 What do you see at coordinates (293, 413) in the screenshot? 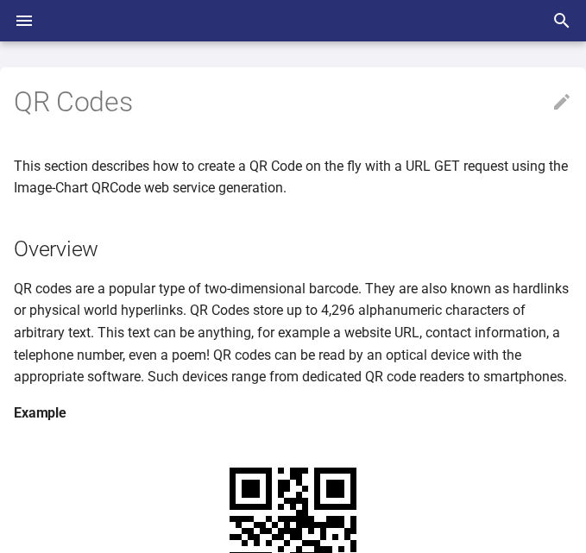
I see `h4: Example` at bounding box center [293, 413].